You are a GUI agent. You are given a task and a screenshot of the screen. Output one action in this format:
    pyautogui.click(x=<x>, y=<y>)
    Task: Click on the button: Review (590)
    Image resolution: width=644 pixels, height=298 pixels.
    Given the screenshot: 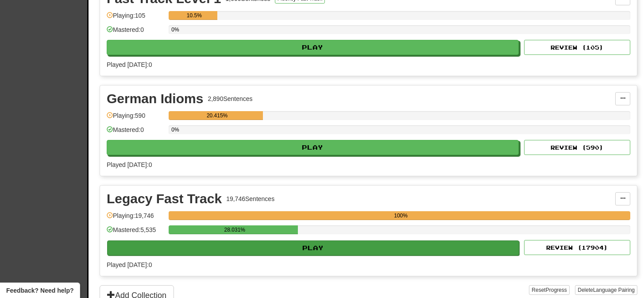 What is the action you would take?
    pyautogui.click(x=577, y=147)
    